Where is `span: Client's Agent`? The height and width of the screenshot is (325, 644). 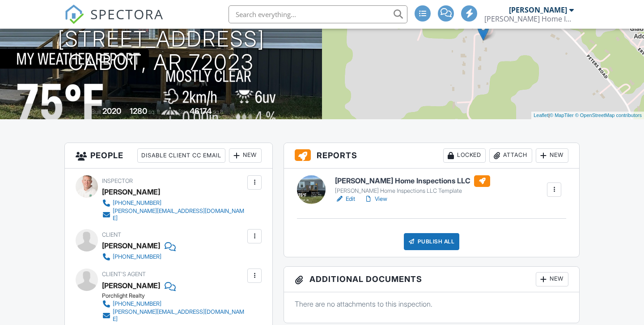
span: Client's Agent is located at coordinates (124, 274).